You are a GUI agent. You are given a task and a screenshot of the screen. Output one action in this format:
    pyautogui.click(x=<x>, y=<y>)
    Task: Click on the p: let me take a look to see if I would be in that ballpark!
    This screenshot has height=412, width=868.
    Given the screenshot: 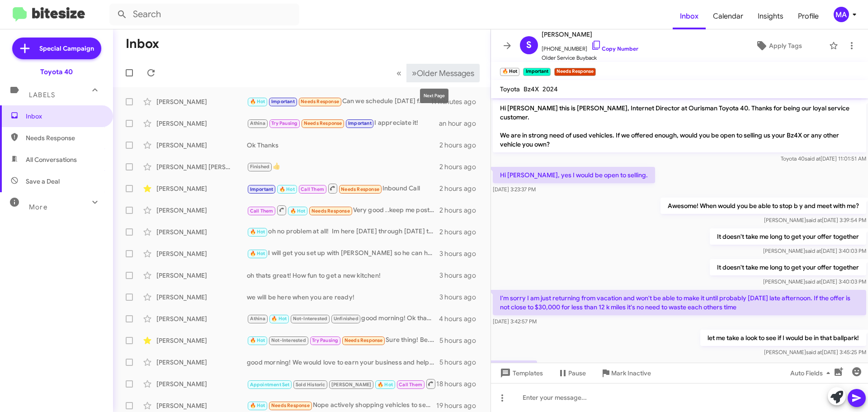 What is the action you would take?
    pyautogui.click(x=783, y=338)
    